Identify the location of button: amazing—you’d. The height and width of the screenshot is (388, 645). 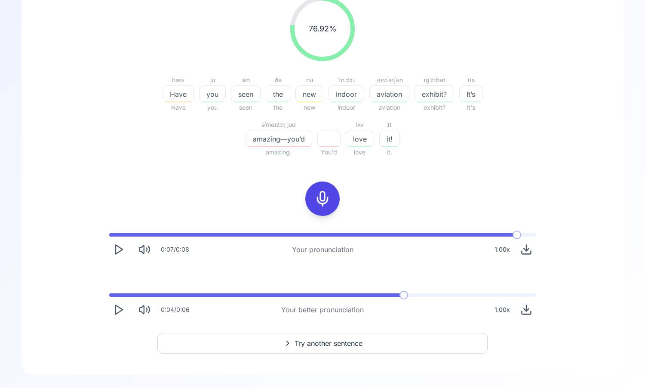
(279, 138).